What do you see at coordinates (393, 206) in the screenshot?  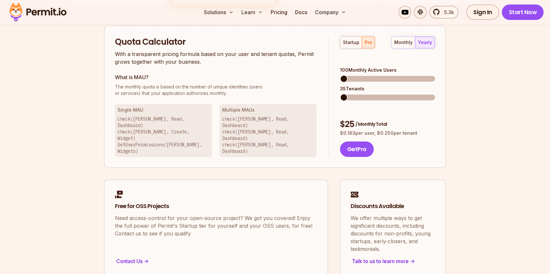 I see `h2: Discounts Available` at bounding box center [393, 206].